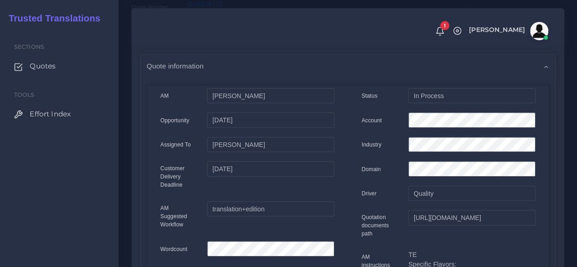 This screenshot has height=267, width=577. I want to click on label: Assigned To, so click(176, 145).